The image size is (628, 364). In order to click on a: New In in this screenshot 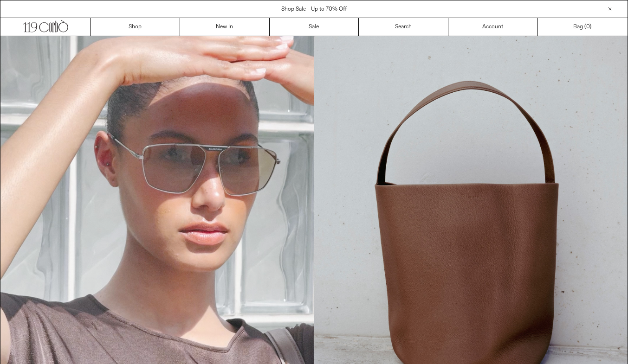, I will do `click(225, 27)`.